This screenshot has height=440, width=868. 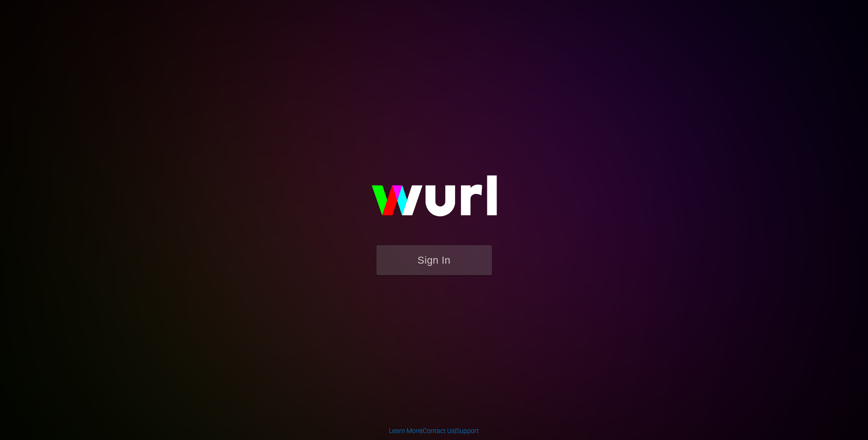 I want to click on a: Learn More, so click(x=405, y=431).